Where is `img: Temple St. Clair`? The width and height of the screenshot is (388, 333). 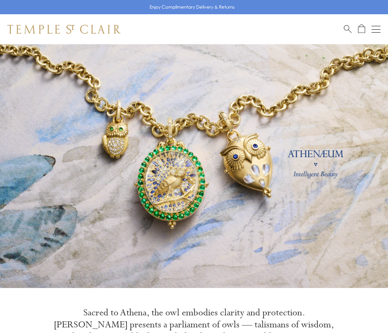
img: Temple St. Clair is located at coordinates (64, 29).